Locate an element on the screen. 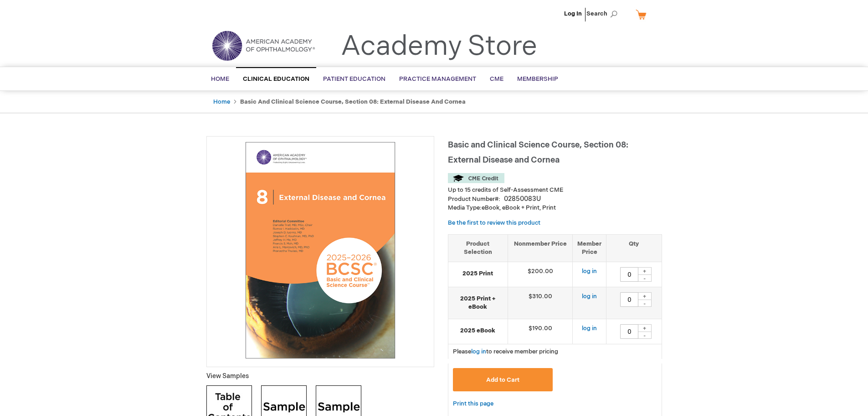 The height and width of the screenshot is (416, 868). li: Up to 15 credits of Self-Assessment CME is located at coordinates (555, 190).